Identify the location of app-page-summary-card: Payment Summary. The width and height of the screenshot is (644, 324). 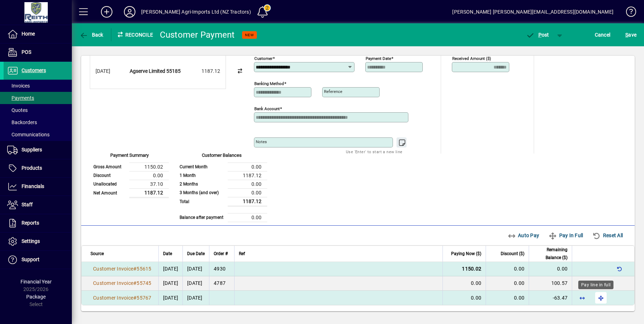
(129, 176).